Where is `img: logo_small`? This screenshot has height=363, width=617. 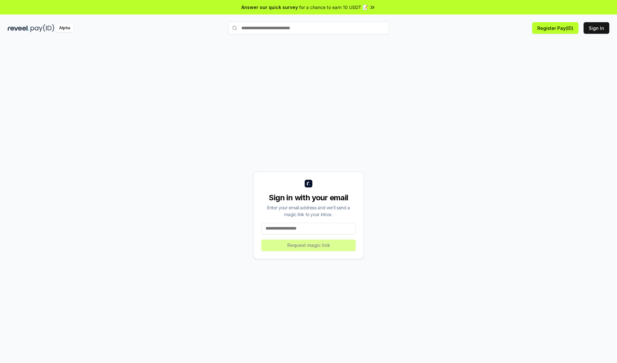 img: logo_small is located at coordinates (309, 184).